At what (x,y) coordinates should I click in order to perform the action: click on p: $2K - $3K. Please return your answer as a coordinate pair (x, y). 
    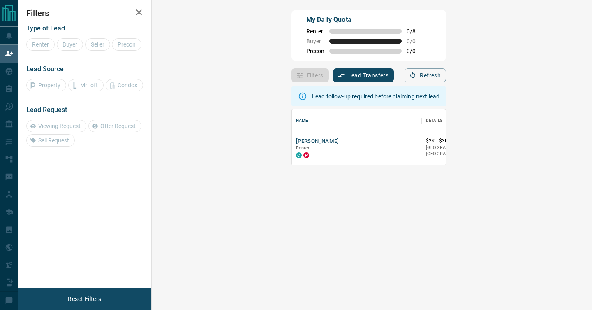
    Looking at the image, I should click on (462, 141).